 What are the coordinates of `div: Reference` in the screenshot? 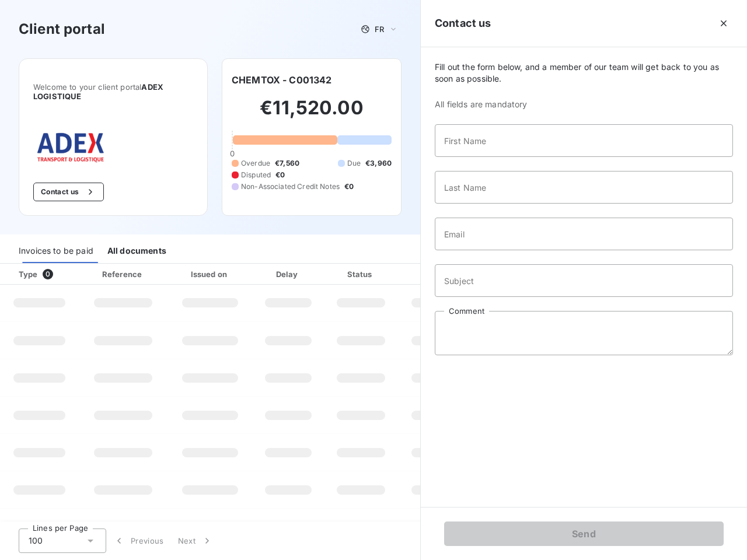 It's located at (122, 274).